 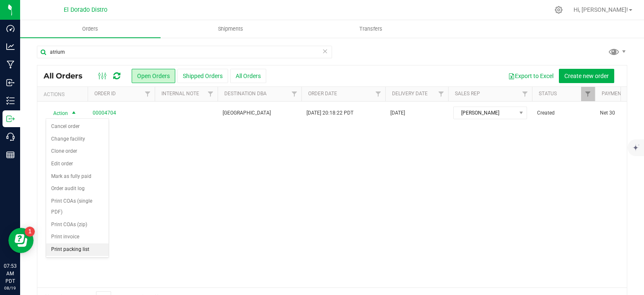 What do you see at coordinates (77, 151) in the screenshot?
I see `li: Clone order` at bounding box center [77, 151].